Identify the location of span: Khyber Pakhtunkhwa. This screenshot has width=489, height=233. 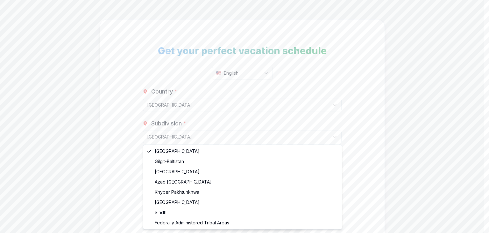
(177, 192).